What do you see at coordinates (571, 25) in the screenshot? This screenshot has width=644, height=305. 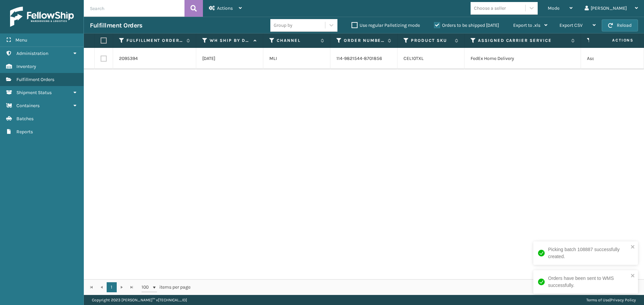 I see `span: Export CSV` at bounding box center [571, 25].